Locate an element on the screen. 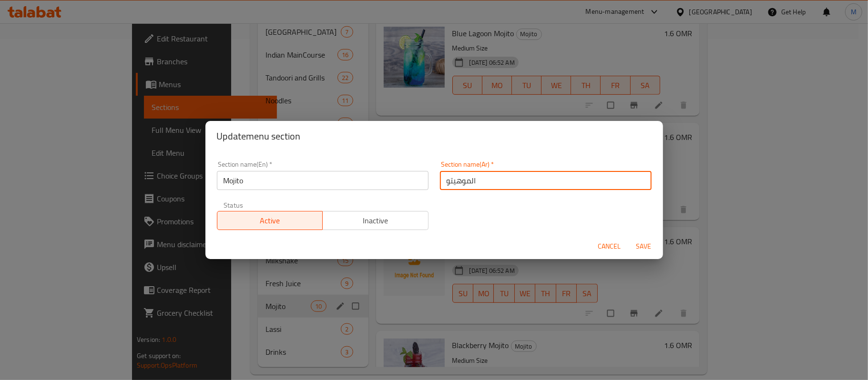 The image size is (868, 380). span: Save is located at coordinates (644, 246).